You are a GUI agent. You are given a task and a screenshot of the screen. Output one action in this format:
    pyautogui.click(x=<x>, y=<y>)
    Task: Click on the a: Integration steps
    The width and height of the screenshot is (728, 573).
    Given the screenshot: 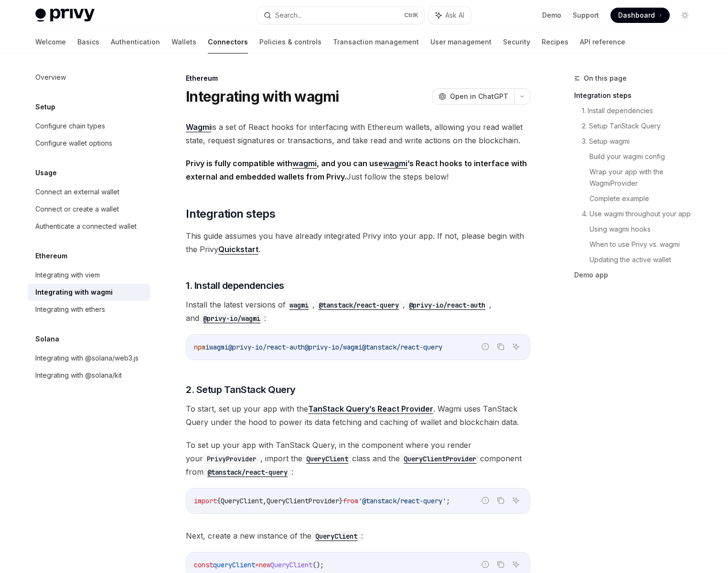 What is the action you would take?
    pyautogui.click(x=637, y=96)
    